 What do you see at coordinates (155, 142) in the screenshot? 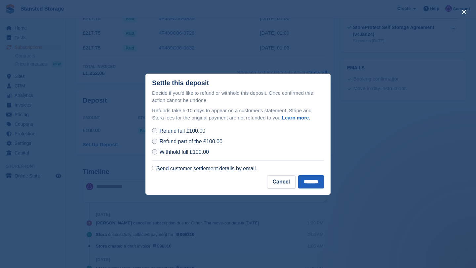
I see `input: Refund part of the £100.00` at bounding box center [155, 142].